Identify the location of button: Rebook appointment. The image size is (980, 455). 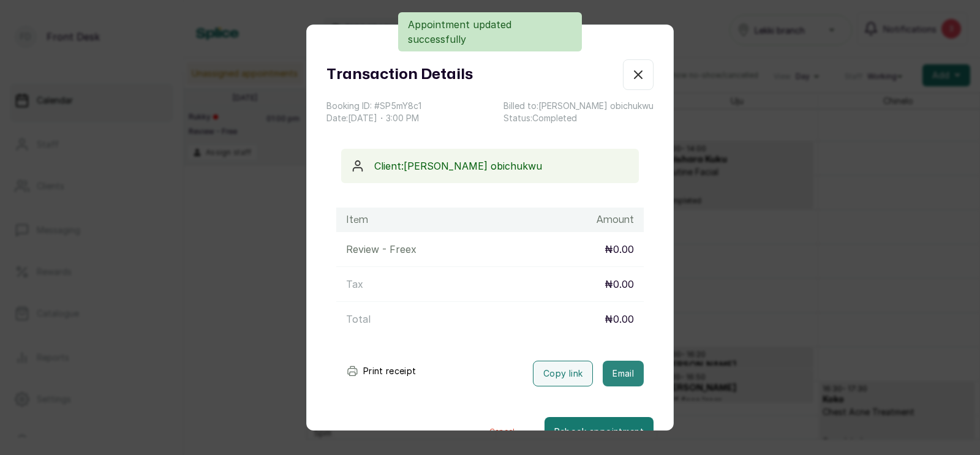
(599, 432).